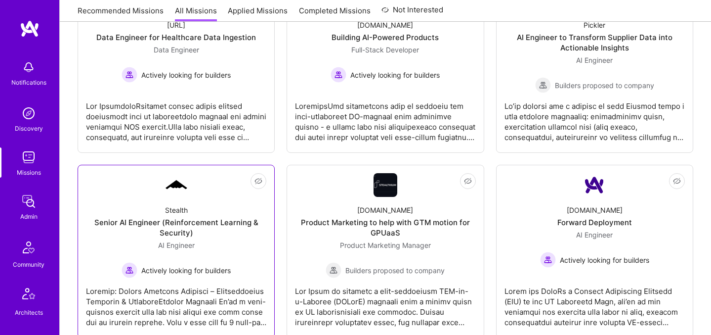 The image size is (711, 335). What do you see at coordinates (29, 128) in the screenshot?
I see `div: Discovery` at bounding box center [29, 128].